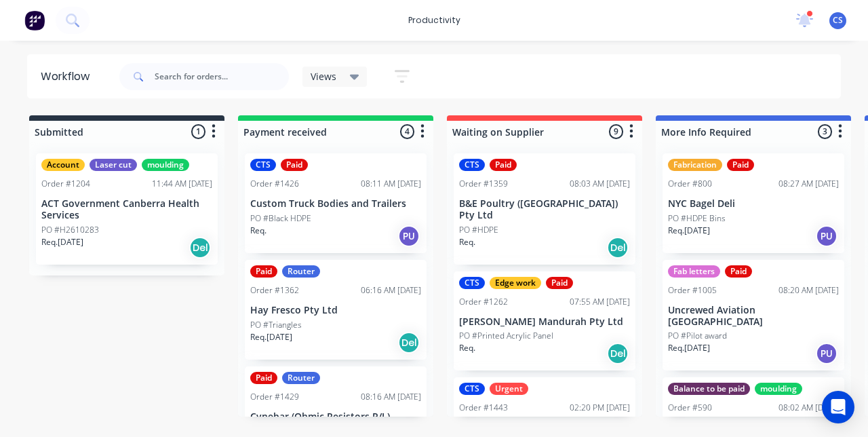 The height and width of the screenshot is (437, 868). I want to click on span: Views, so click(324, 76).